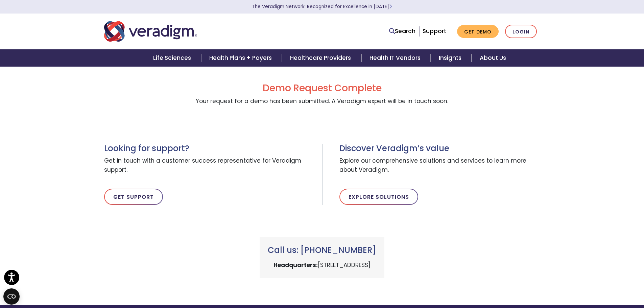 The height and width of the screenshot is (308, 644). Describe the element at coordinates (151, 31) in the screenshot. I see `img: Veradigm logo` at that location.